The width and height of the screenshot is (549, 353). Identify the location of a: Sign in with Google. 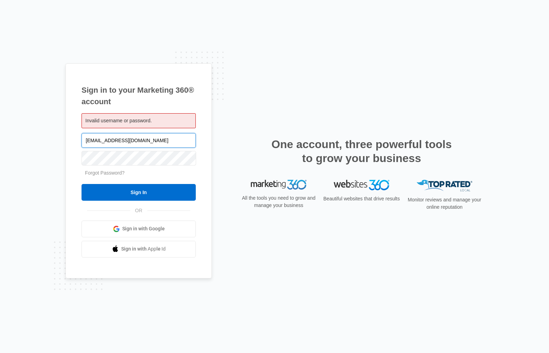
(139, 229).